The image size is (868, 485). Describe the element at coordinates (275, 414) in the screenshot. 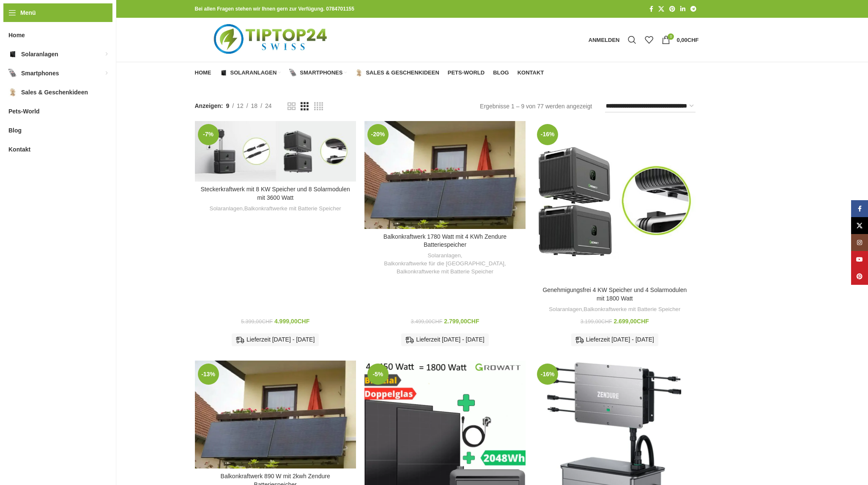

I see `a: Balkonkraftwerk 890 W mit 2kwh Zendure Batteriespeicher` at that location.